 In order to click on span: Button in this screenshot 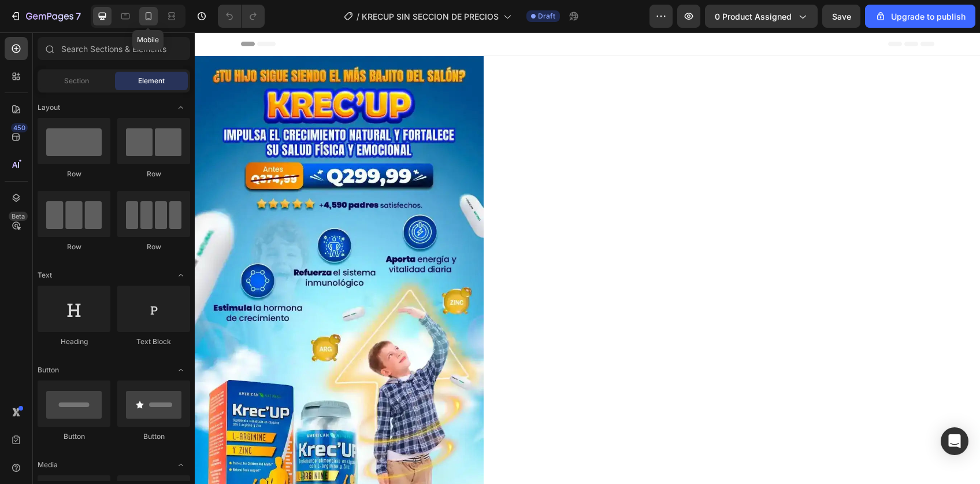, I will do `click(48, 370)`.